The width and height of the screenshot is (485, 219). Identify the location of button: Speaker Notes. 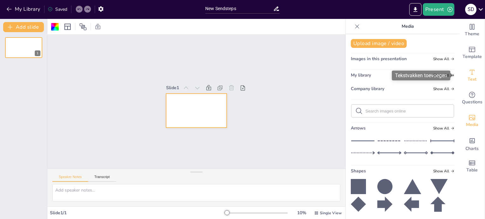
(70, 179).